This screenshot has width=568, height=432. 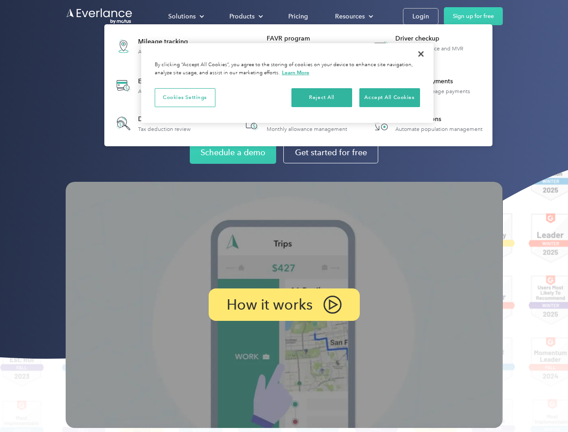 What do you see at coordinates (421, 16) in the screenshot?
I see `div: Login` at bounding box center [421, 16].